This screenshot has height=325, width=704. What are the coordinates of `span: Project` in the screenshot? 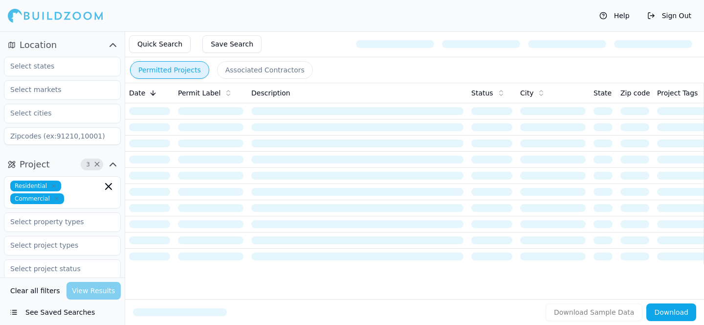 It's located at (35, 164).